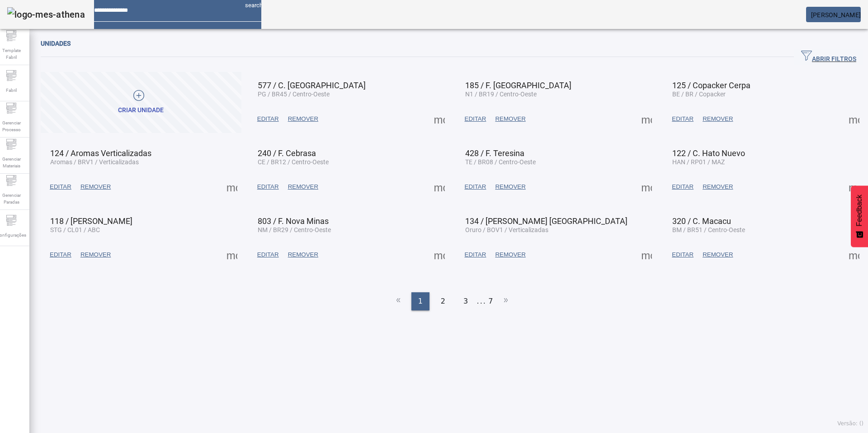  What do you see at coordinates (859, 210) in the screenshot?
I see `span: Feedback` at bounding box center [859, 210].